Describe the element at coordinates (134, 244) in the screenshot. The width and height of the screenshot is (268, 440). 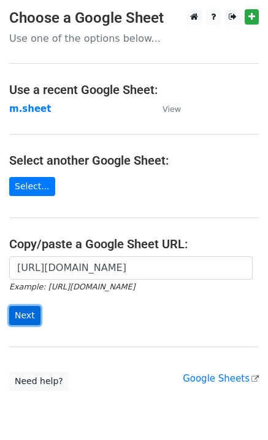
I see `h4: Copy/paste a Google Sheet URL:` at that location.